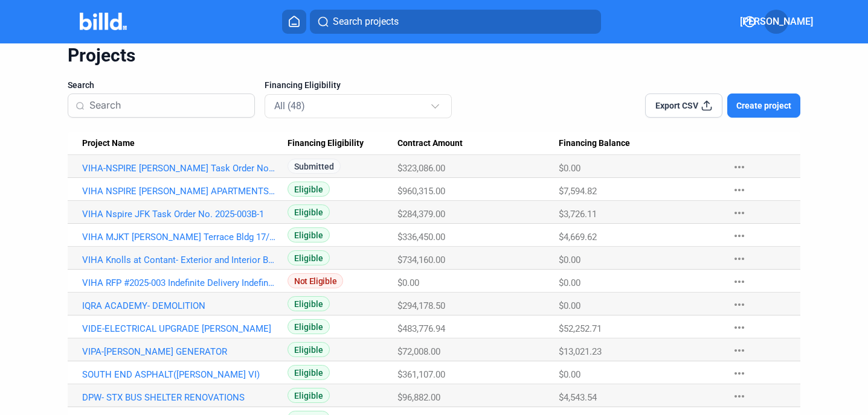 The image size is (868, 415). What do you see at coordinates (81, 85) in the screenshot?
I see `span: Search` at bounding box center [81, 85].